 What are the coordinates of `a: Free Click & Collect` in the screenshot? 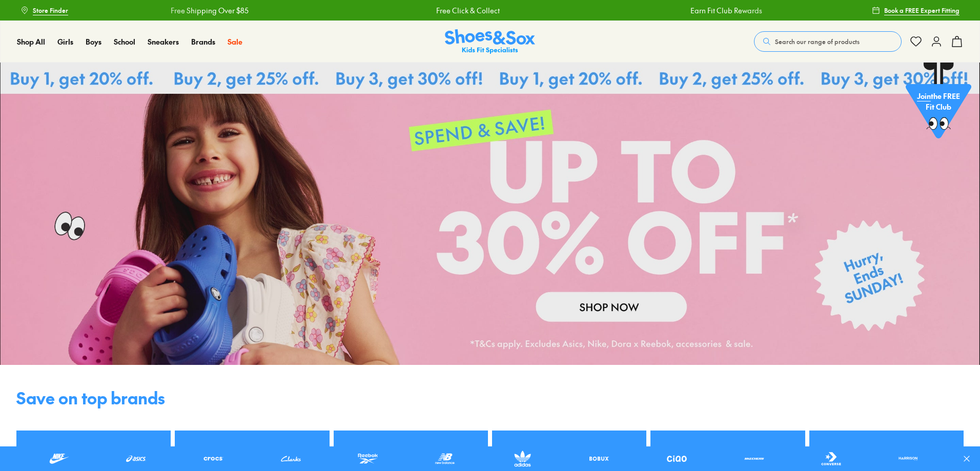 It's located at (465, 10).